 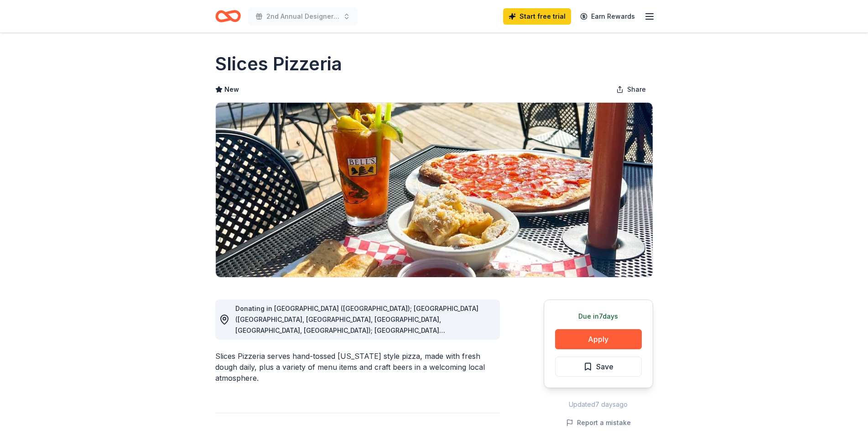 I want to click on button: Save, so click(x=598, y=366).